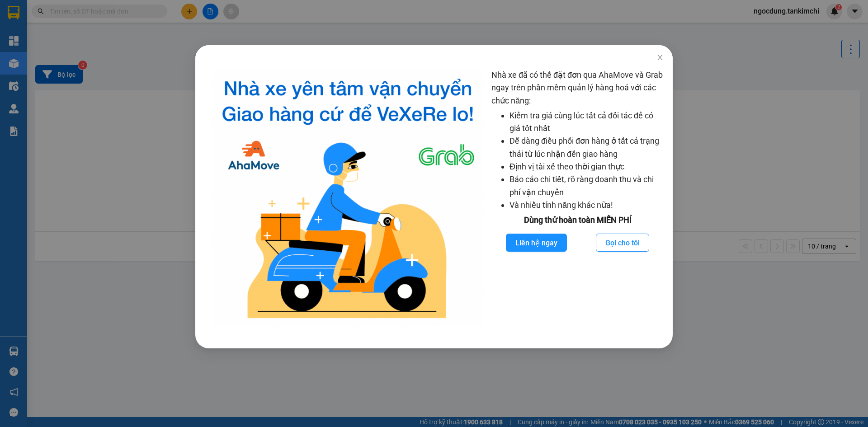  I want to click on span: Gọi cho tôi, so click(623, 242).